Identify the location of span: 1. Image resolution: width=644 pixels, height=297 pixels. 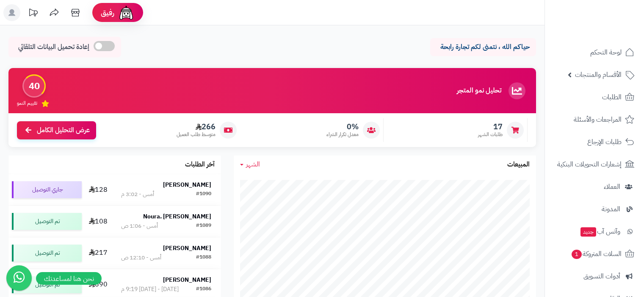
(577, 255).